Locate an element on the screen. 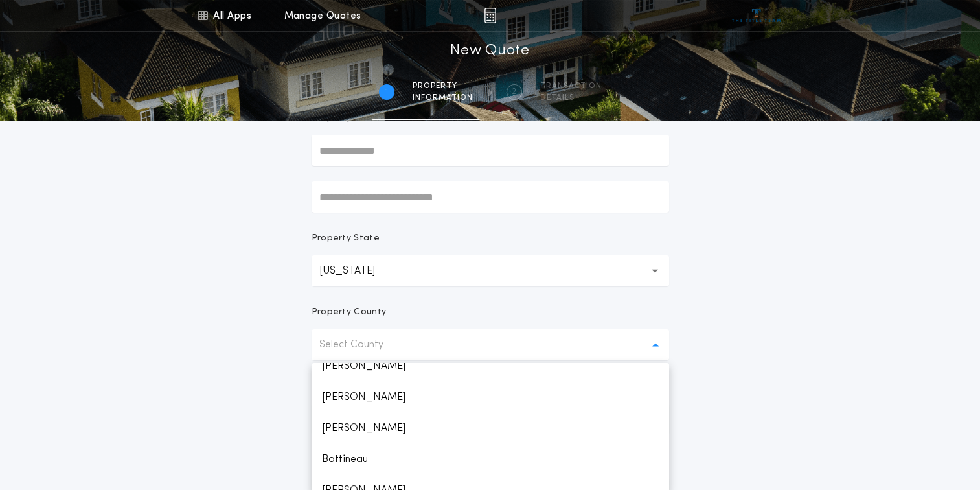 Image resolution: width=980 pixels, height=490 pixels. h2: 2 is located at coordinates (514, 92).